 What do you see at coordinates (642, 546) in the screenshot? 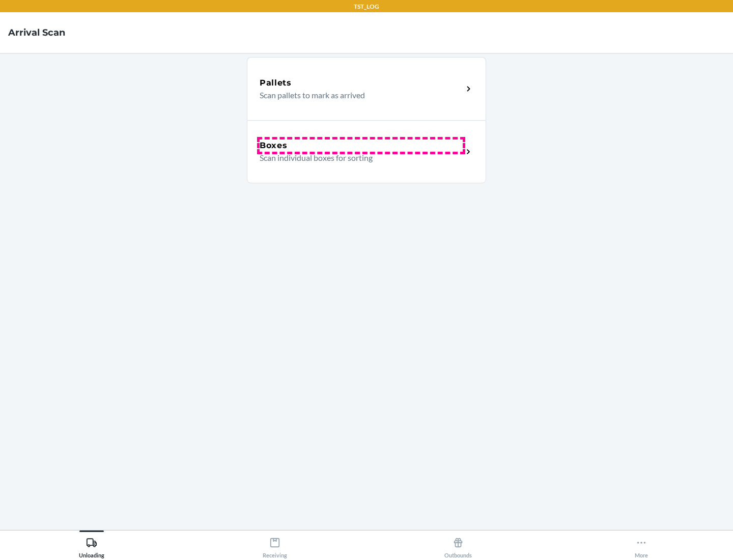
I see `div: More` at bounding box center [642, 546].